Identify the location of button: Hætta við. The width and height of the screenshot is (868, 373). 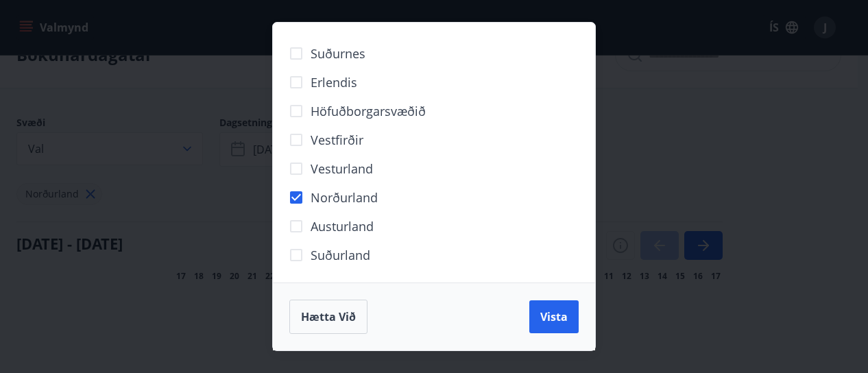
(328, 317).